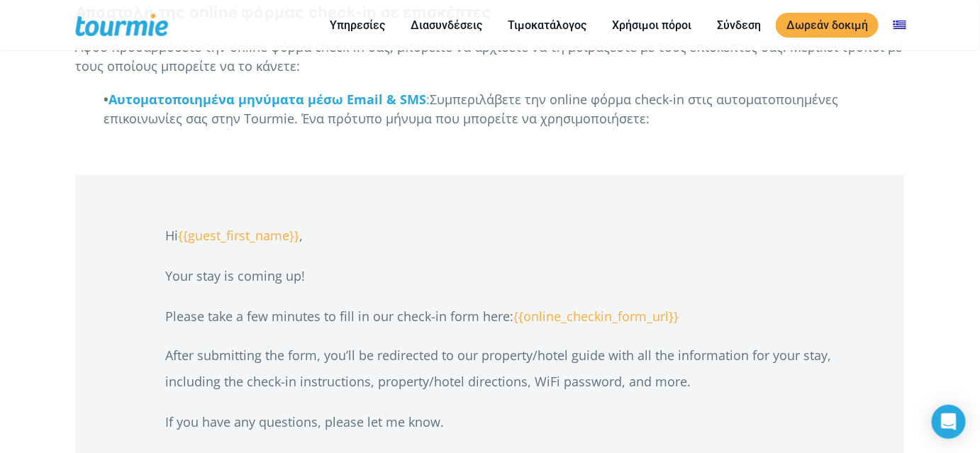 This screenshot has width=980, height=453. What do you see at coordinates (490, 316) in the screenshot?
I see `p: Please take a few minutes to fill in our check-in form here:` at bounding box center [490, 316].